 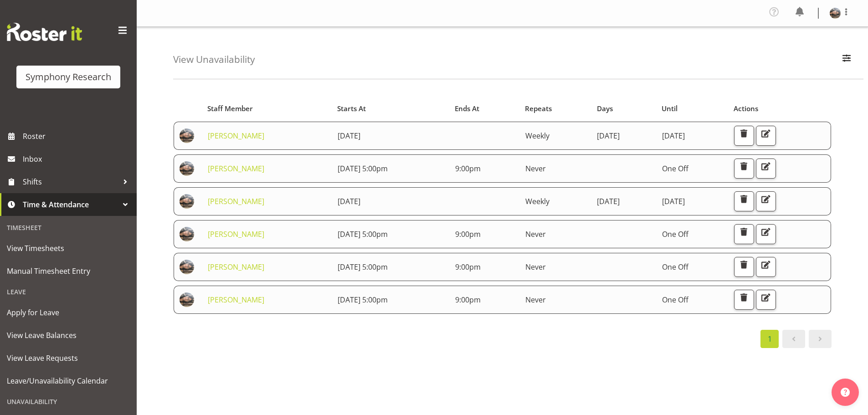 I want to click on a: Leave/Unavailability Calendar, so click(x=68, y=381).